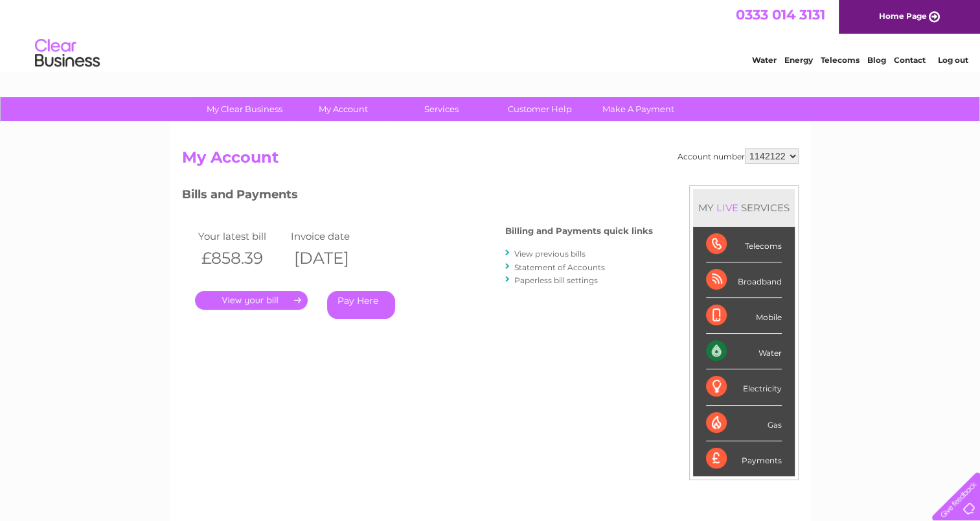 This screenshot has height=521, width=980. What do you see at coordinates (559, 267) in the screenshot?
I see `a: Statement of Accounts` at bounding box center [559, 267].